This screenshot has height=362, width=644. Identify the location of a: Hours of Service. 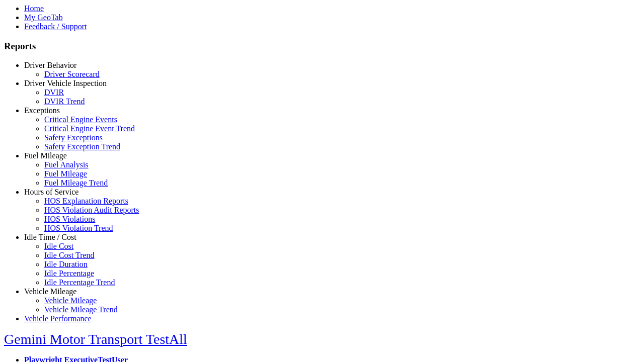
(51, 191).